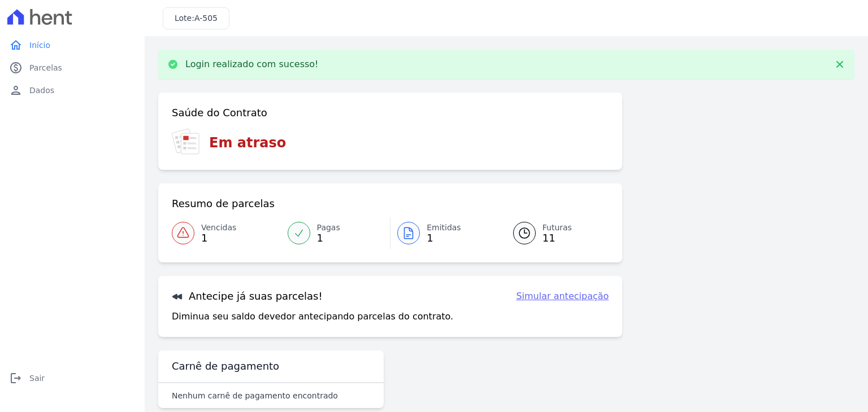  Describe the element at coordinates (72, 378) in the screenshot. I see `a: logoutSair` at that location.